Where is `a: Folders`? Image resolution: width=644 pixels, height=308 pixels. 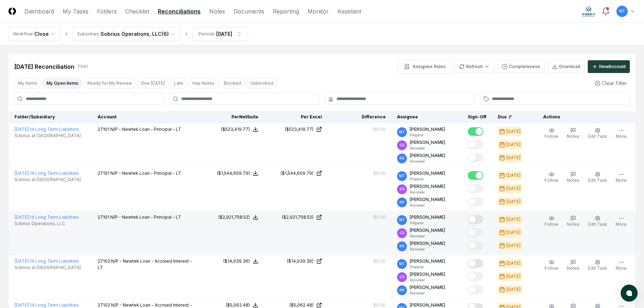 a: Folders is located at coordinates (107, 11).